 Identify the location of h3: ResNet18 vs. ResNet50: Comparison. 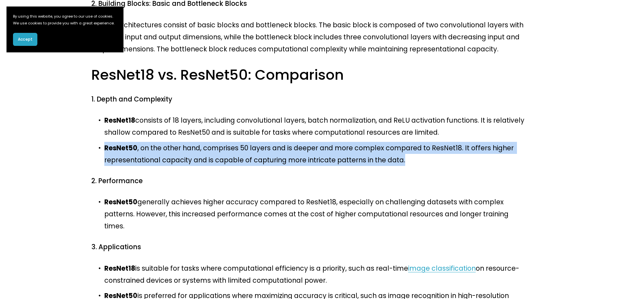
(309, 75).